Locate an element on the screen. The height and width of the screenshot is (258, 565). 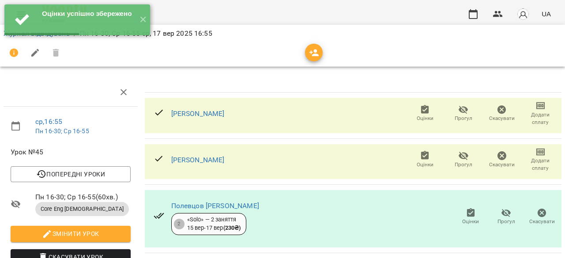
button: UA is located at coordinates (546, 14).